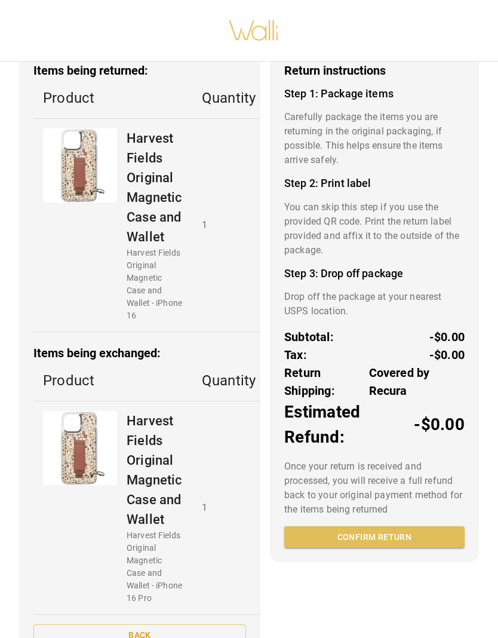 The image size is (498, 638). What do you see at coordinates (327, 382) in the screenshot?
I see `p: Return Shipping:` at bounding box center [327, 382].